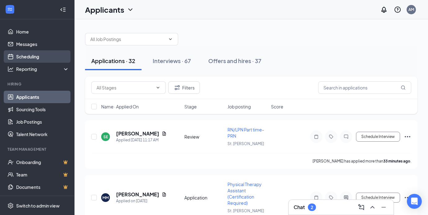  I want to click on h3: Chat, so click(299, 207).